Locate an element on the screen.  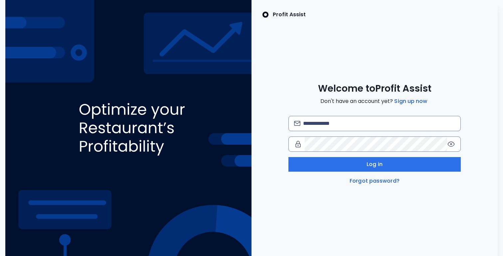
img: SpotOn Logo is located at coordinates (265, 15).